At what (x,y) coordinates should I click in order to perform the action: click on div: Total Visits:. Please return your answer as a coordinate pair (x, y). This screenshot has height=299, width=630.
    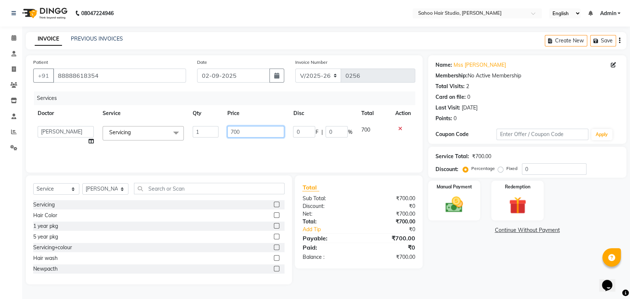
    Looking at the image, I should click on (450, 86).